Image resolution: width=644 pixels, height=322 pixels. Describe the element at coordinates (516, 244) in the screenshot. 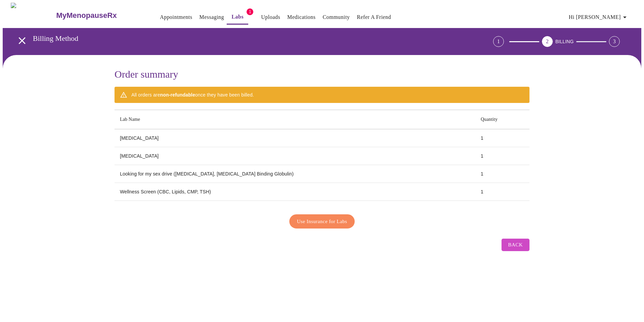

I see `button: Back` at that location.